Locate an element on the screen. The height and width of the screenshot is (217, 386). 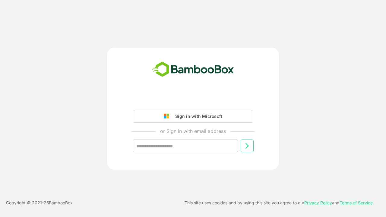
p: This site uses cookies and by using this site you agree to our and is located at coordinates (278, 203).